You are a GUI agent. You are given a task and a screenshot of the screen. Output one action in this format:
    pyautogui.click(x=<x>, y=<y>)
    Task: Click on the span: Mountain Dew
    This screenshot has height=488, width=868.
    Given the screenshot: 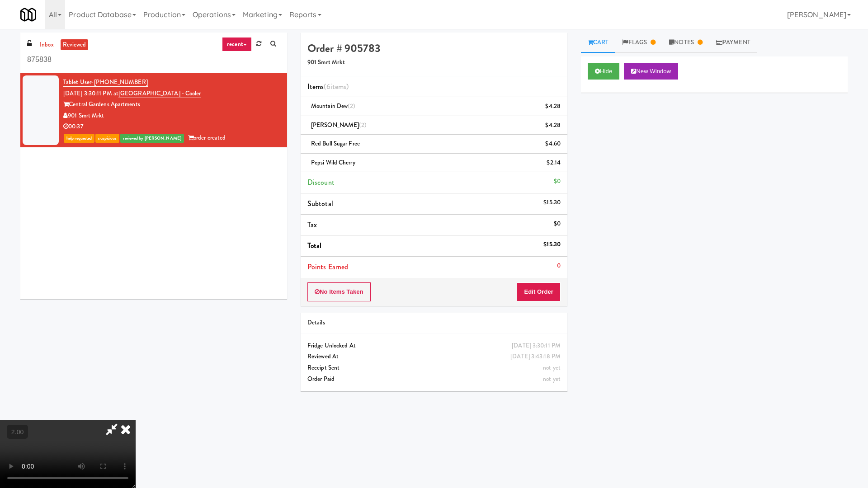 What is the action you would take?
    pyautogui.click(x=333, y=106)
    